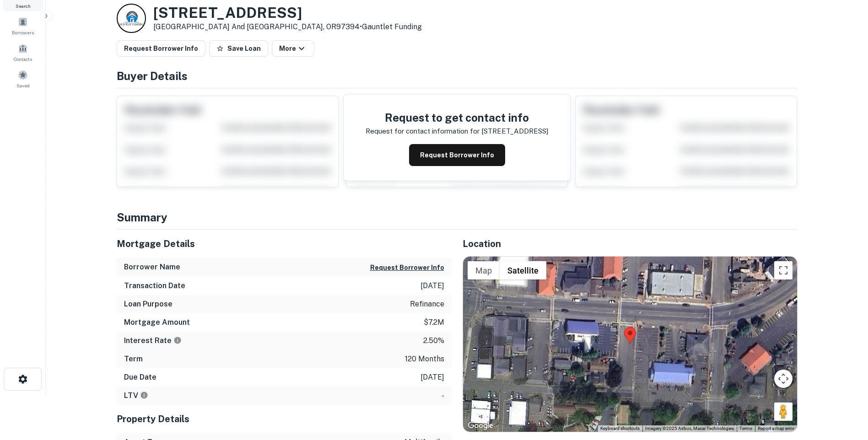 Image resolution: width=868 pixels, height=440 pixels. Describe the element at coordinates (23, 32) in the screenshot. I see `span: Borrowers` at that location.